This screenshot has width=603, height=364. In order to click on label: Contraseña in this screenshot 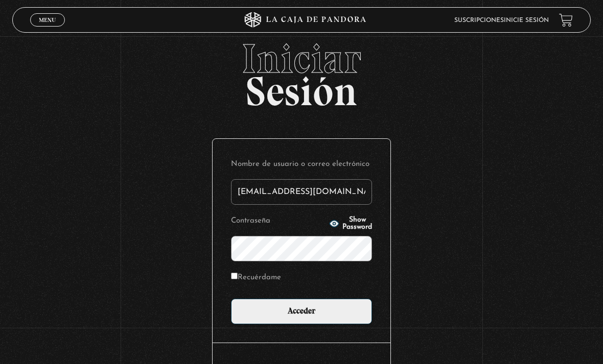, I will do `click(278, 221)`.